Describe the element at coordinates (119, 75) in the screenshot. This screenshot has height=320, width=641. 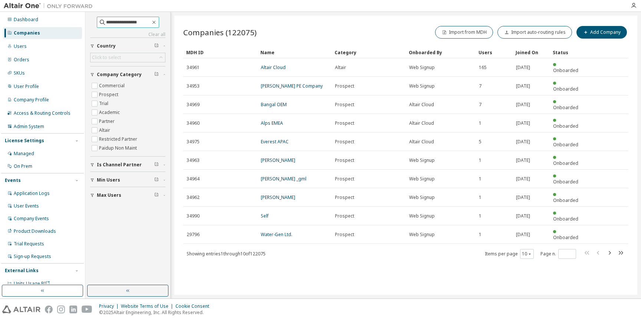
I see `span: Company Category` at that location.